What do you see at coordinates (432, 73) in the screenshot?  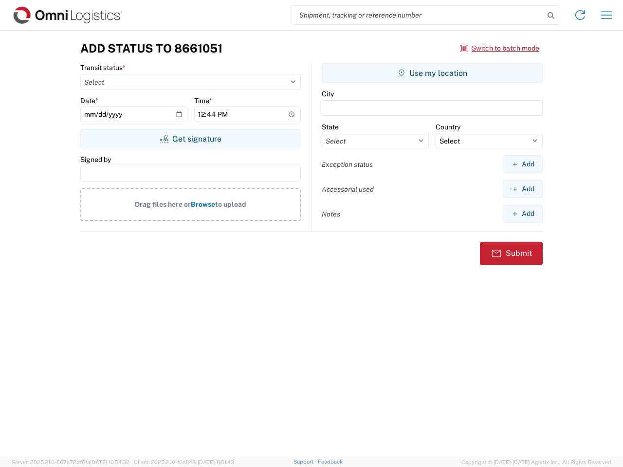 I see `button: Use my location` at bounding box center [432, 73].